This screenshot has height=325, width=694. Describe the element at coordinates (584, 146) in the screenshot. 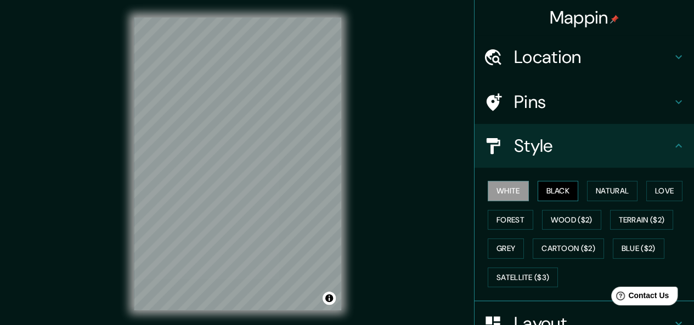

I see `div: Style` at that location.